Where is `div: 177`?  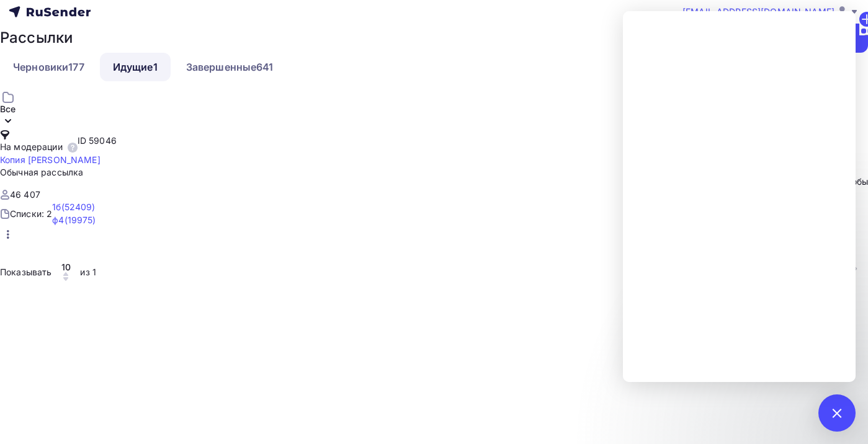 div: 177 is located at coordinates (75, 67).